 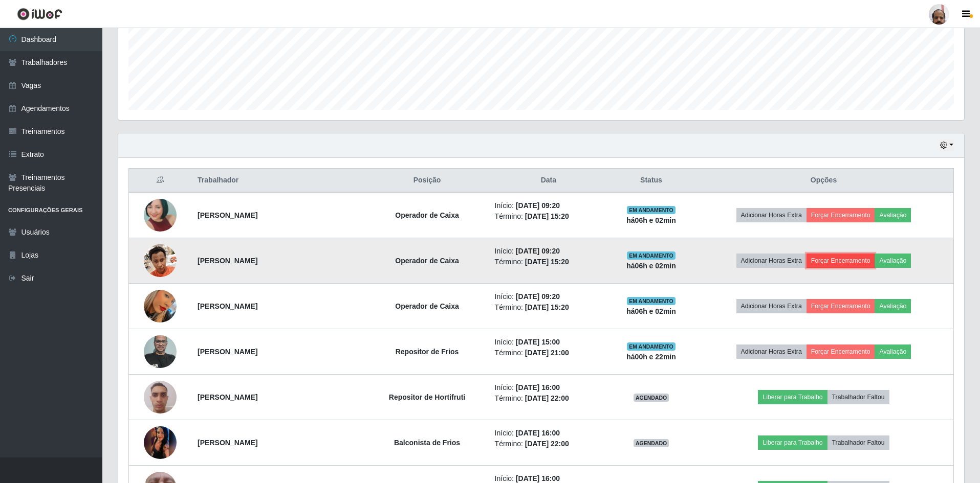 What do you see at coordinates (160, 260) in the screenshot?
I see `img: 1703261513670.jpeg` at bounding box center [160, 260].